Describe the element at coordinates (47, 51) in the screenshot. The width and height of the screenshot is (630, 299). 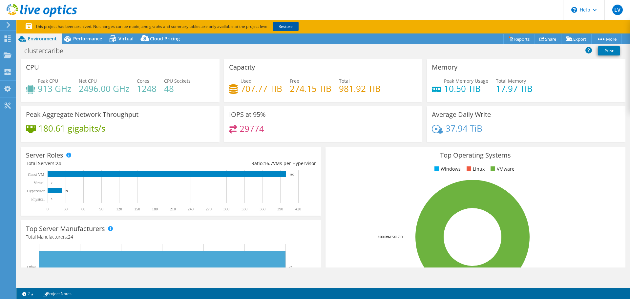
I see `h1: clustercaribe` at that location.